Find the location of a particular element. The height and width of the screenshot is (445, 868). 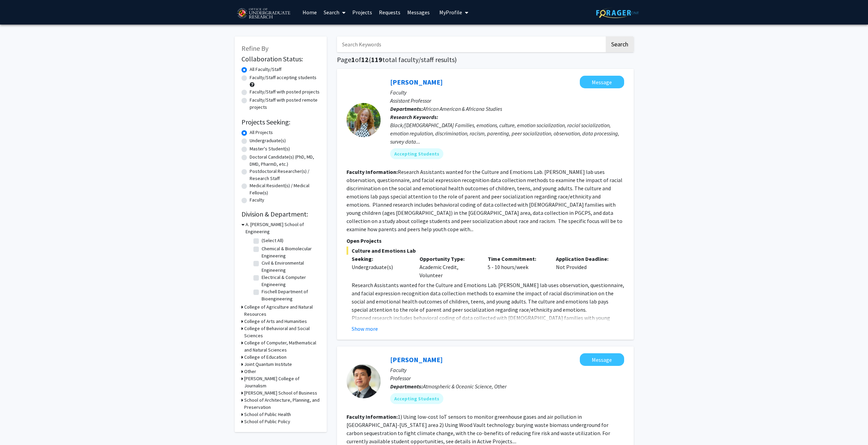

label: Civil & Environmental Engineering is located at coordinates (290, 267).